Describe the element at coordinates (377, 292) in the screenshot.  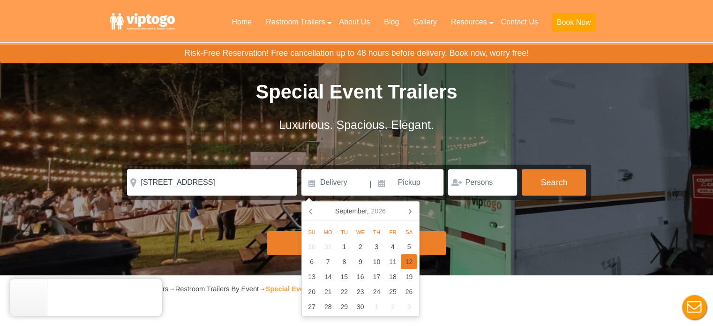
I see `div: 24` at that location.